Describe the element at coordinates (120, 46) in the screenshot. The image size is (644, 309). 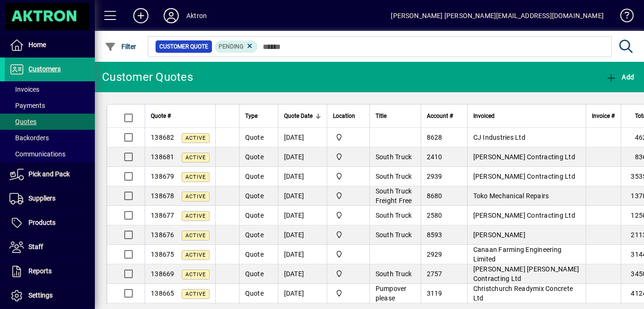
I see `span: Filter` at that location.